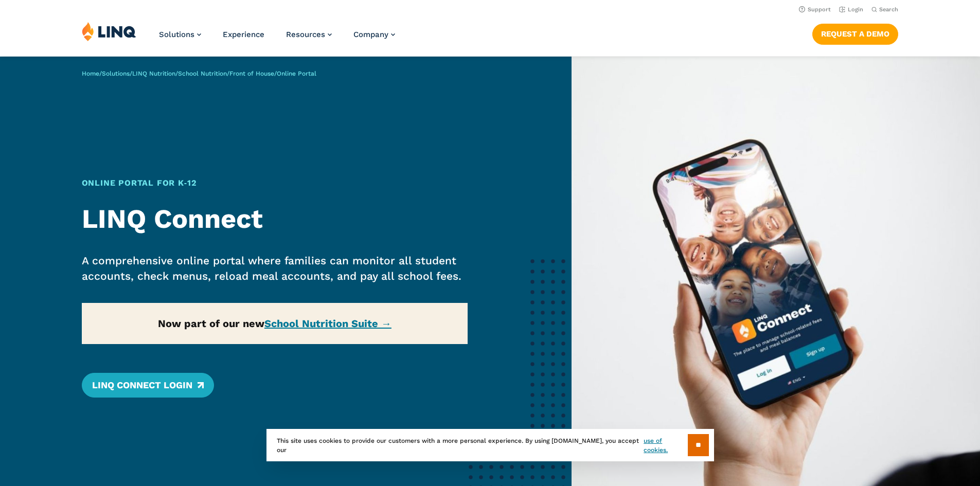  Describe the element at coordinates (243, 34) in the screenshot. I see `span: Experience` at that location.